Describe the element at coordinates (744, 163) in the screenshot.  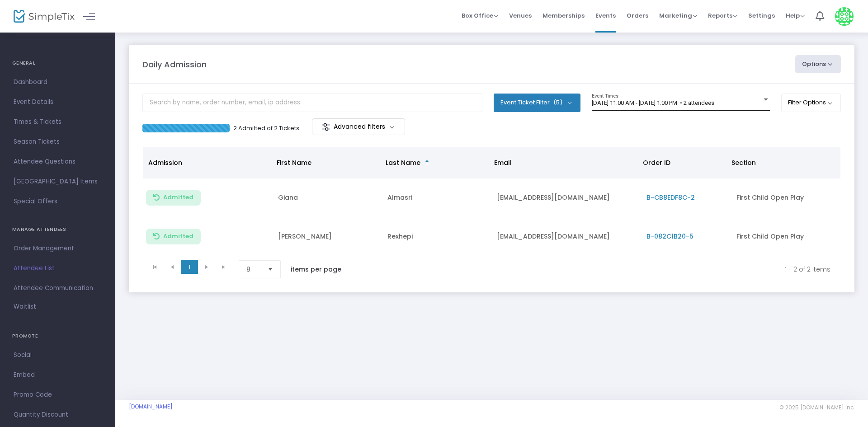
I see `span: Section` at that location.